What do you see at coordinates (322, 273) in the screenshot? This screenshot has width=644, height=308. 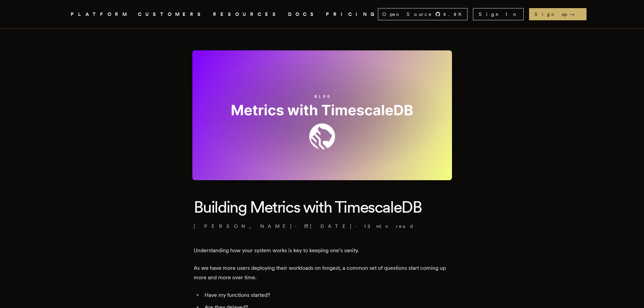 I see `p: As we have more users deploying their workloads on Inngest, a common set of questions start comin...` at bounding box center [322, 273].